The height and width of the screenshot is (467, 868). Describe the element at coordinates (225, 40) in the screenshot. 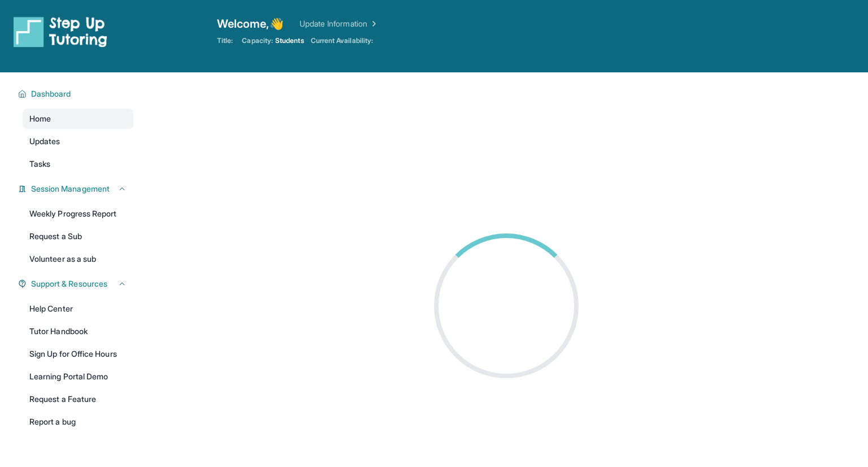

I see `span: Title:` at that location.